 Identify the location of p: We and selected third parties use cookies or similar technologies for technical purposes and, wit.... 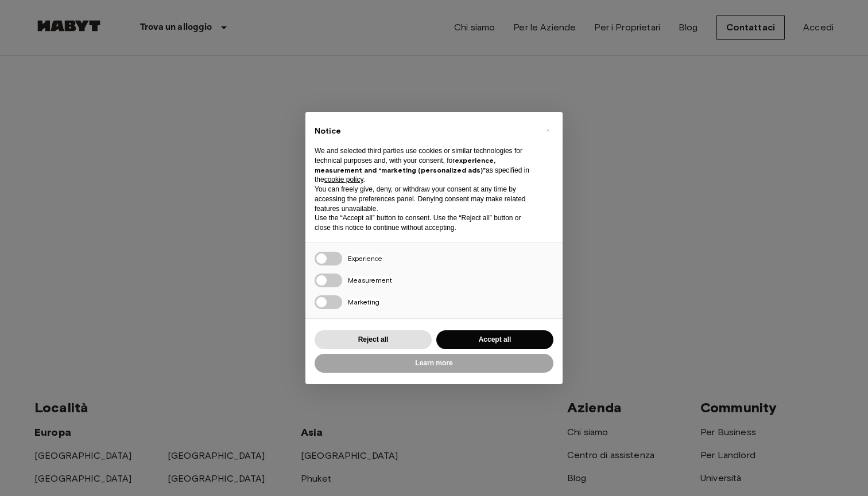
(425, 165).